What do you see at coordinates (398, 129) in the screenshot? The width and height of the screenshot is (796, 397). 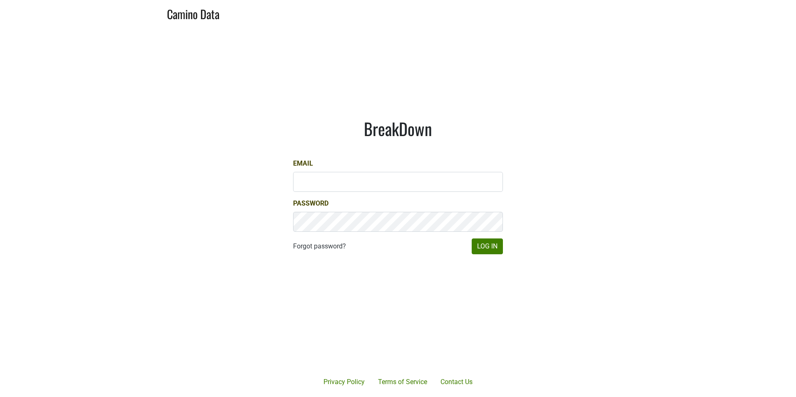 I see `h1: BreakDown` at bounding box center [398, 129].